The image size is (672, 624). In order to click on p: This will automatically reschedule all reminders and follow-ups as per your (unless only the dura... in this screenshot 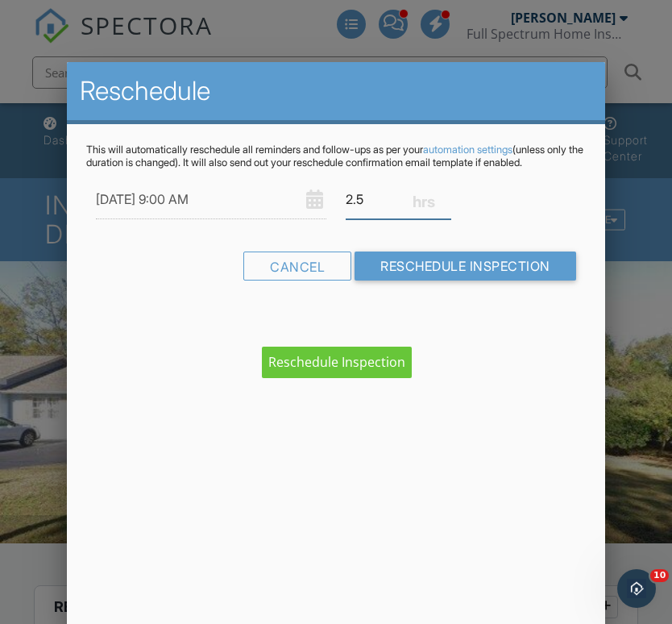, I will do `click(335, 157)`.